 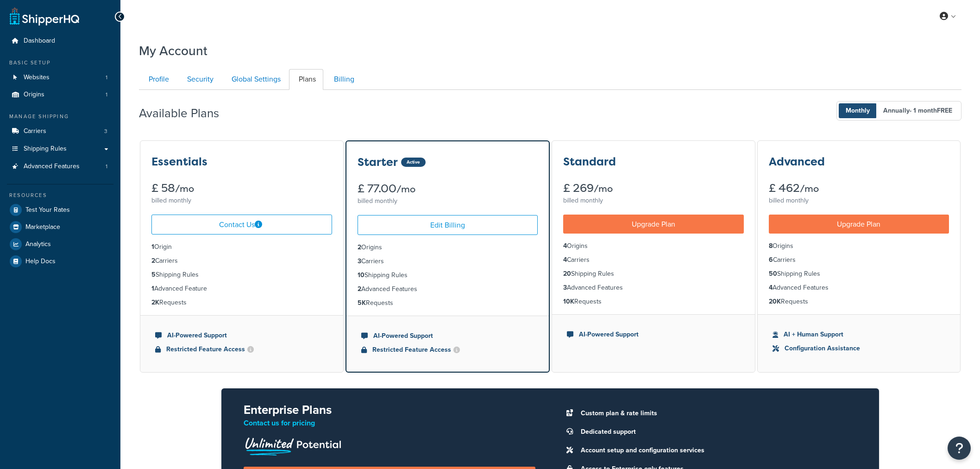 What do you see at coordinates (255, 79) in the screenshot?
I see `a: Global Settings` at bounding box center [255, 79].